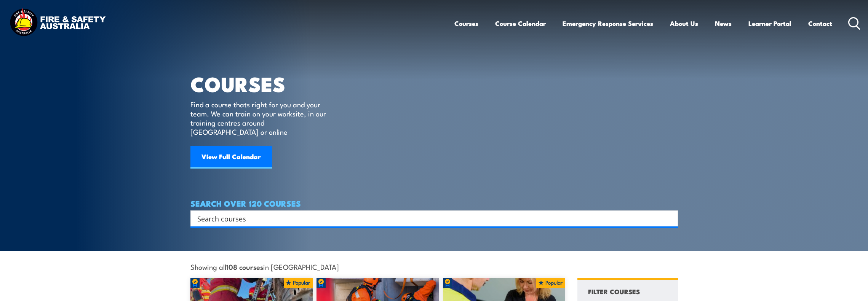 This screenshot has width=868, height=301. I want to click on a: News, so click(724, 23).